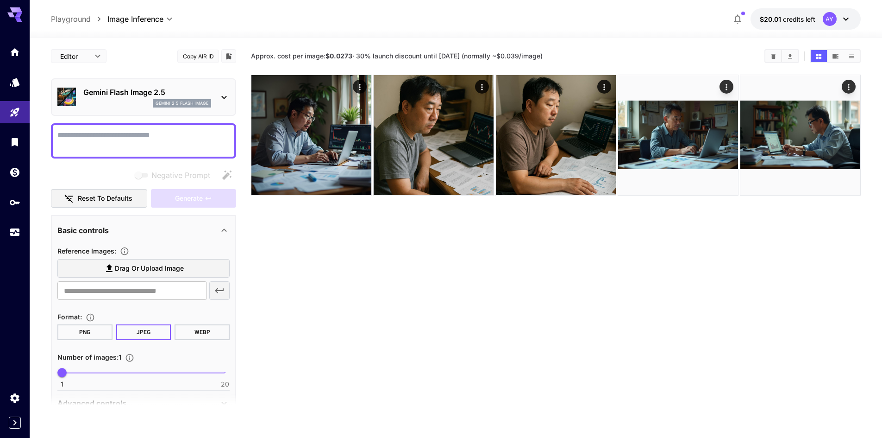 Image resolution: width=882 pixels, height=438 pixels. I want to click on button: WEBP, so click(202, 332).